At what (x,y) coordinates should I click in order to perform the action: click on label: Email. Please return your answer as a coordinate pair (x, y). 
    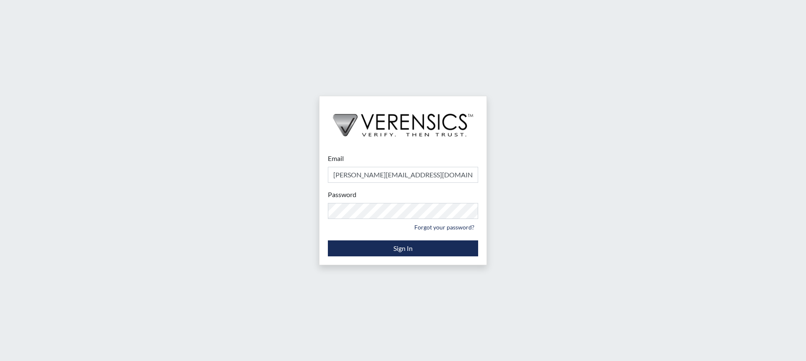
    Looking at the image, I should click on (336, 158).